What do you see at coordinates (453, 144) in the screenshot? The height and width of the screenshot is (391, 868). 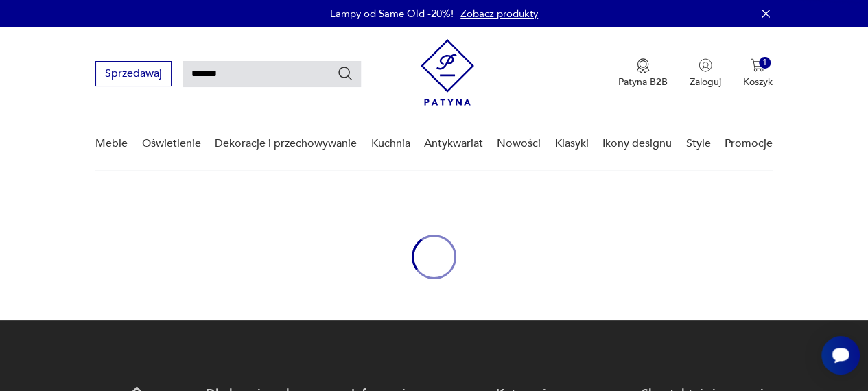 I see `a: Antykwariat` at bounding box center [453, 144].